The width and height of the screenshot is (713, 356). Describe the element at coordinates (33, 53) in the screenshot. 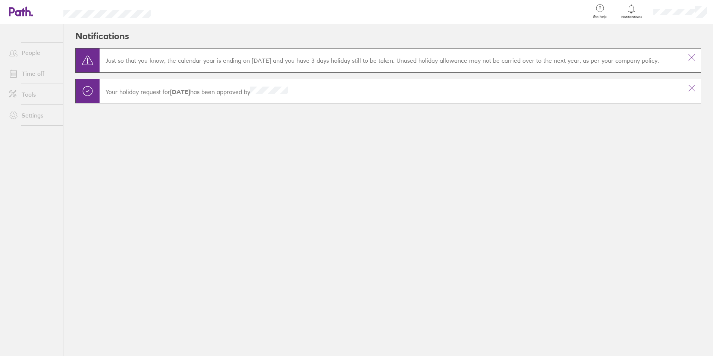

I see `a: People` at that location.